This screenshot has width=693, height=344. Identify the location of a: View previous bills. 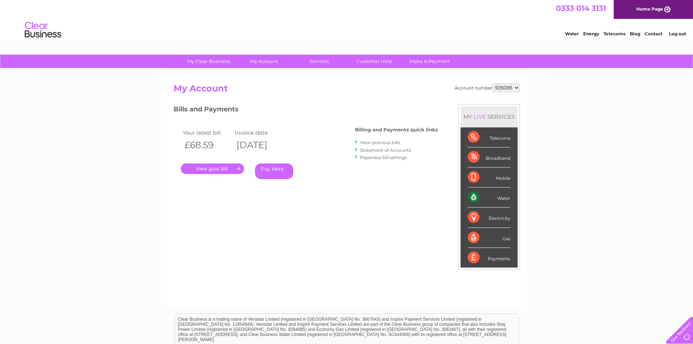
(380, 142).